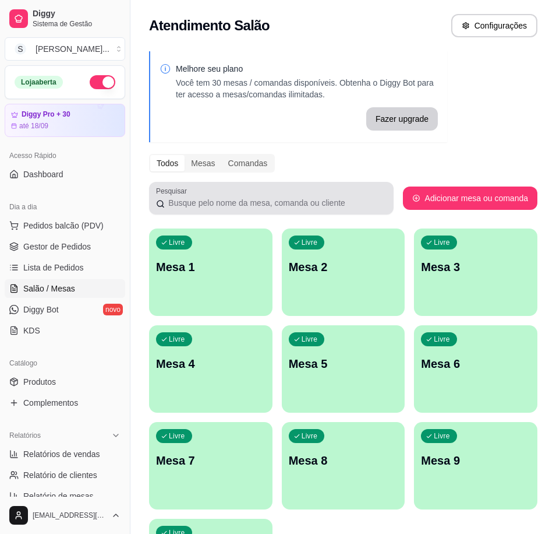  What do you see at coordinates (211, 465) in the screenshot?
I see `button: LivreMesa 7` at bounding box center [211, 465].